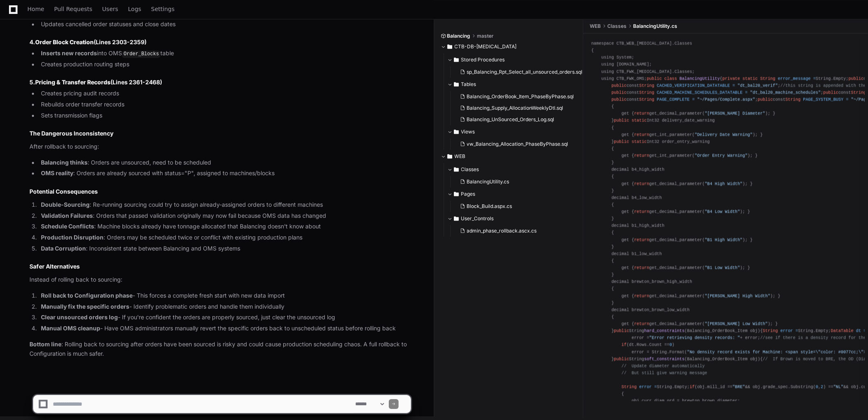 The image size is (868, 420). Describe the element at coordinates (671, 345) in the screenshot. I see `span: 0` at that location.